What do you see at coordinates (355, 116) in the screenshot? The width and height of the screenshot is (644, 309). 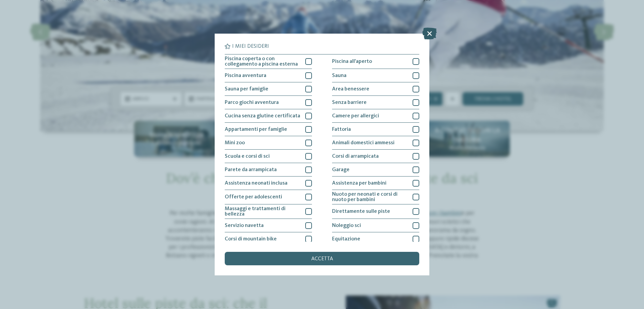 I see `span: Camere per allergici` at bounding box center [355, 116].